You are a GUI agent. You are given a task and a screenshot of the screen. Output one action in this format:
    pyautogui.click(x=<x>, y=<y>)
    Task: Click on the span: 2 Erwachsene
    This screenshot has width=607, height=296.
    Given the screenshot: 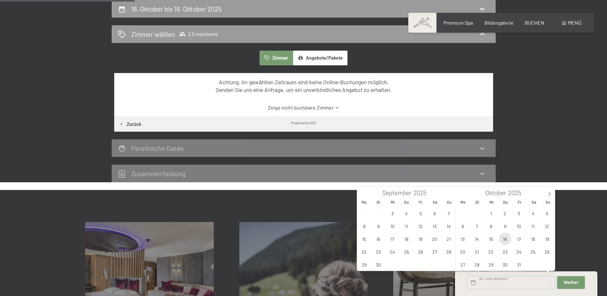 What is the action you would take?
    pyautogui.click(x=198, y=34)
    